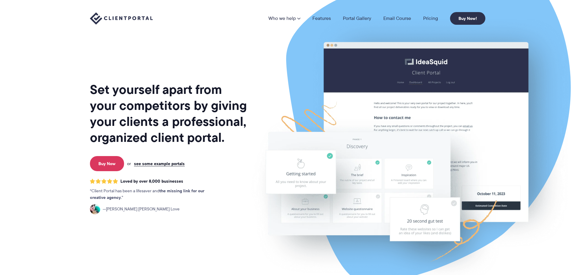 Image resolution: width=575 pixels, height=275 pixels. Describe the element at coordinates (153, 194) in the screenshot. I see `p: Client Portal has been a lifesaver and .` at that location.